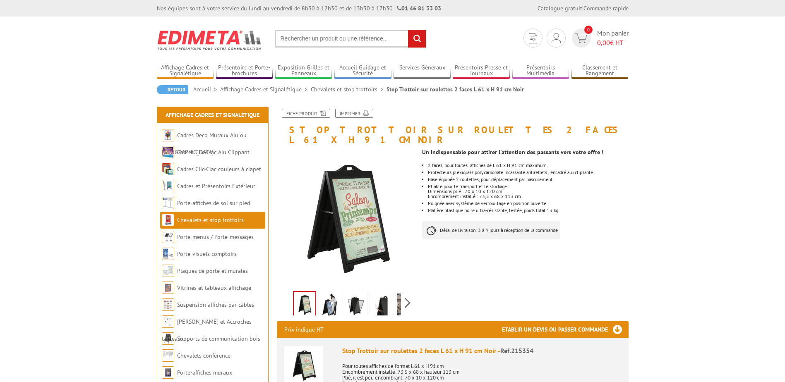 The width and height of the screenshot is (785, 382). I want to click on a: Supports de communication bois, so click(218, 339).